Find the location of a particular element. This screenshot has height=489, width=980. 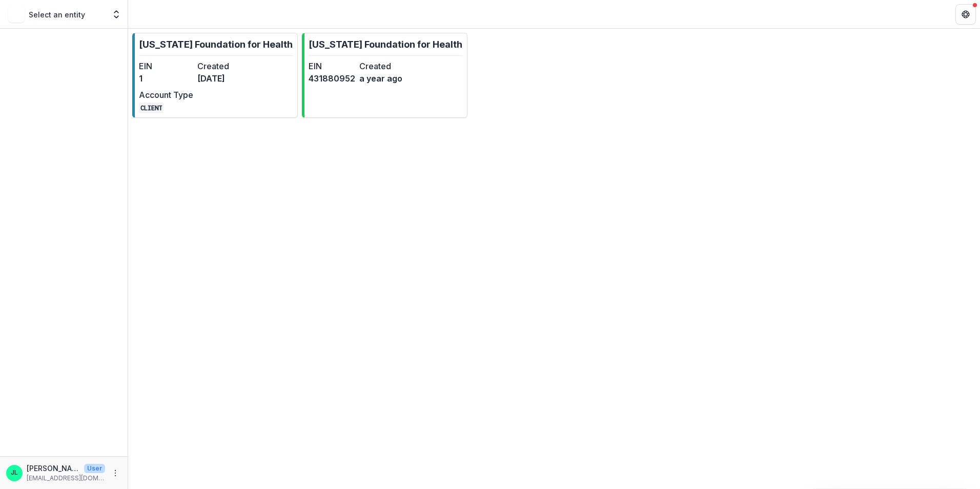

p: User is located at coordinates (94, 469).